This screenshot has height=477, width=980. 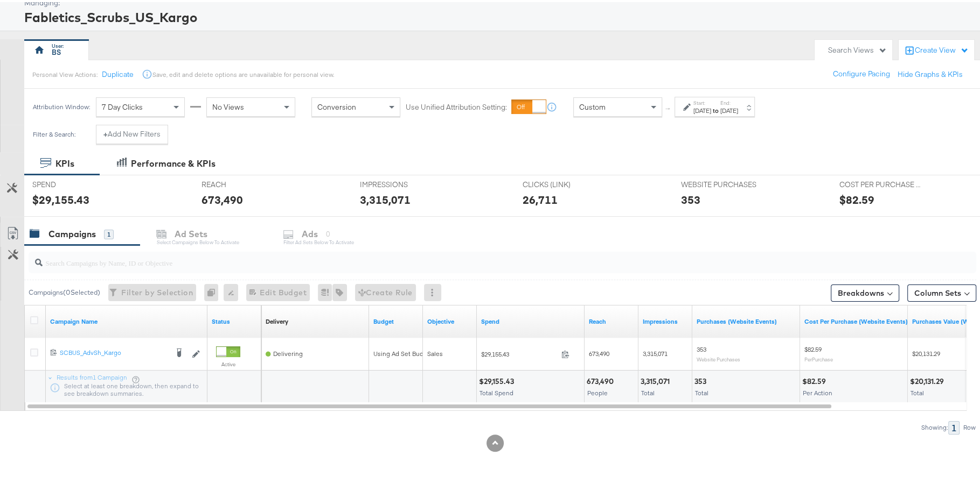 What do you see at coordinates (930, 72) in the screenshot?
I see `button: Hide Graphs & KPIs` at bounding box center [930, 72].